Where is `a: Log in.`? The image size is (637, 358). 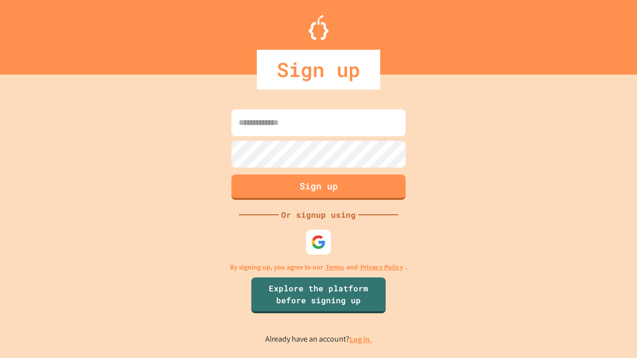 a: Log in. is located at coordinates (361, 340).